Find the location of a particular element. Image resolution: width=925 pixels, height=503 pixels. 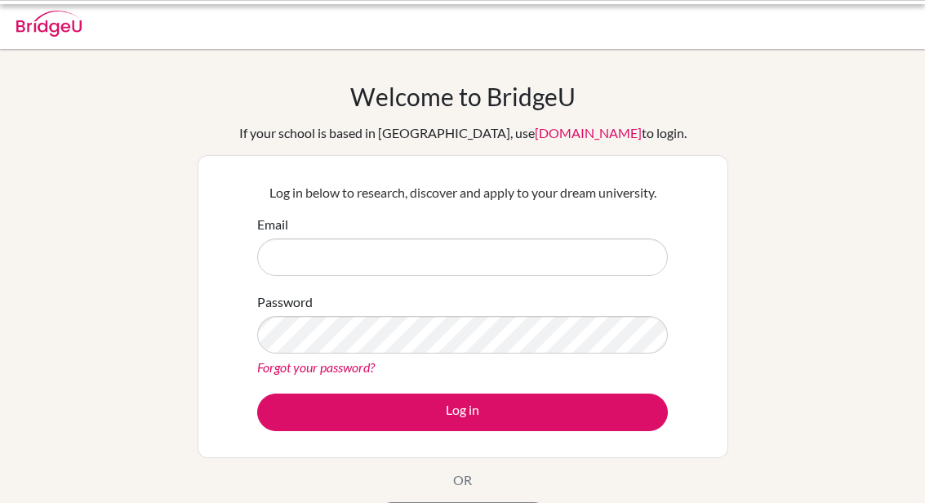

button: Log in is located at coordinates (462, 412).